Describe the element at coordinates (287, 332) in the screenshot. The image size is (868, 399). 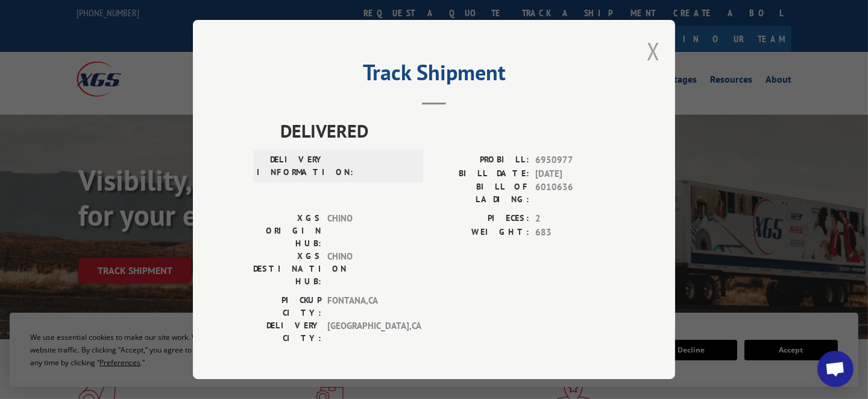
I see `label: DELIVERY CITY:` at that location.